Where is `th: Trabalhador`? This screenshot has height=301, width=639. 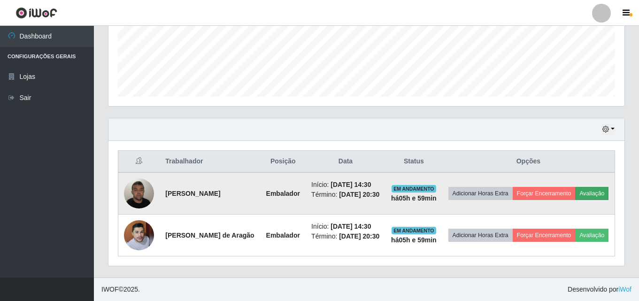 th: Trabalhador is located at coordinates (210, 161).